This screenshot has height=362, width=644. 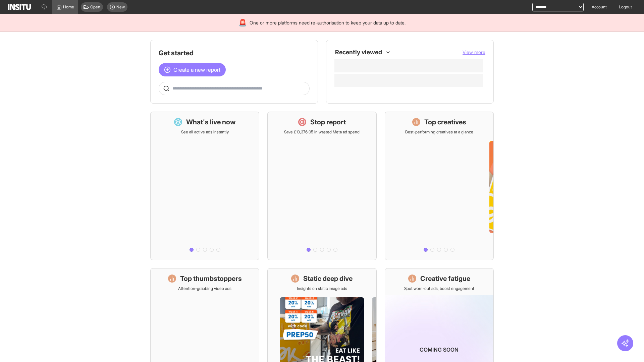 I want to click on p: See all active ads instantly, so click(x=205, y=133).